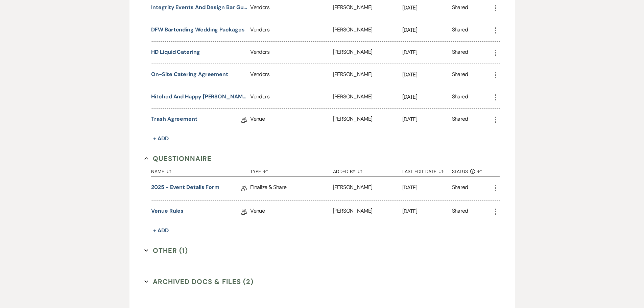  What do you see at coordinates (168, 212) in the screenshot?
I see `a: Venue Rules` at bounding box center [168, 212].